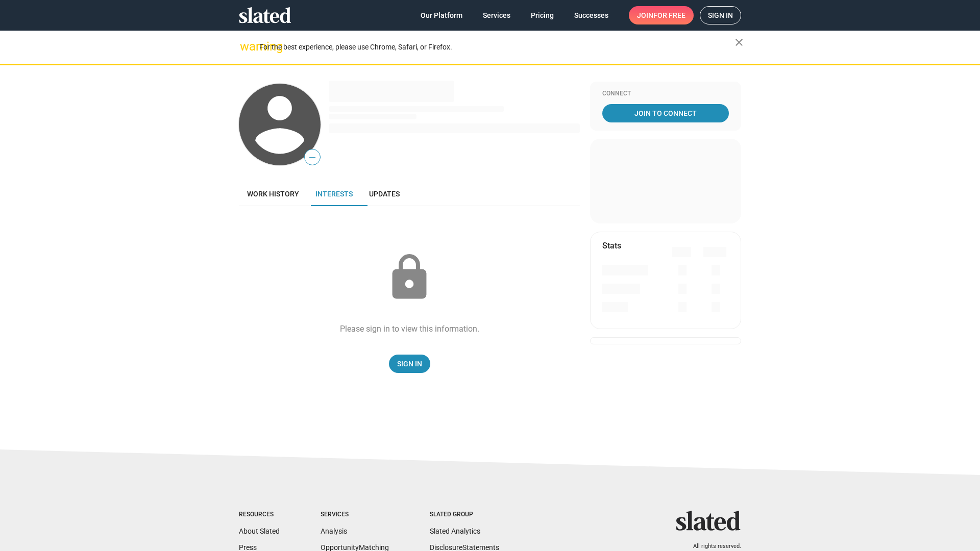 Image resolution: width=980 pixels, height=551 pixels. What do you see at coordinates (720, 15) in the screenshot?
I see `span: Sign in` at bounding box center [720, 15].